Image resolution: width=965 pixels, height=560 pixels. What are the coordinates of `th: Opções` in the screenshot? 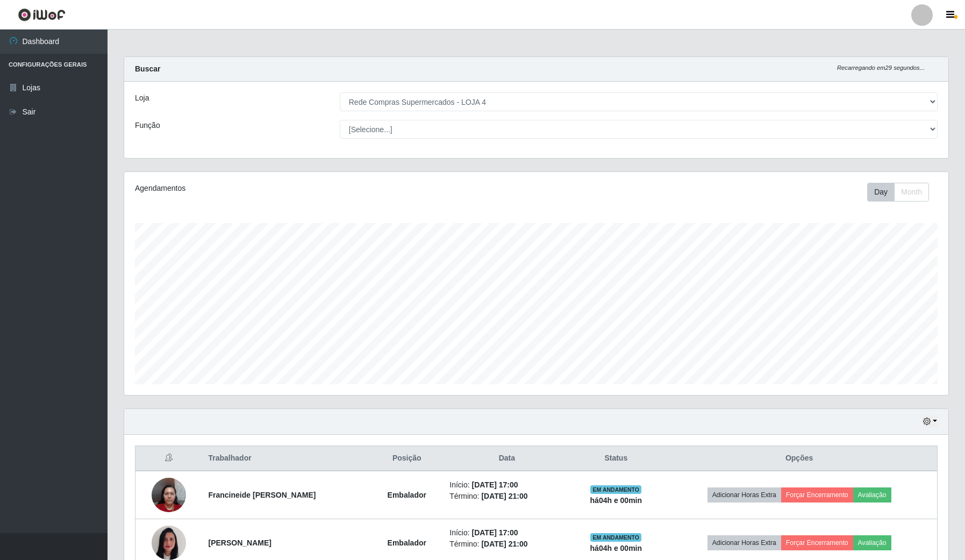 It's located at (799, 458).